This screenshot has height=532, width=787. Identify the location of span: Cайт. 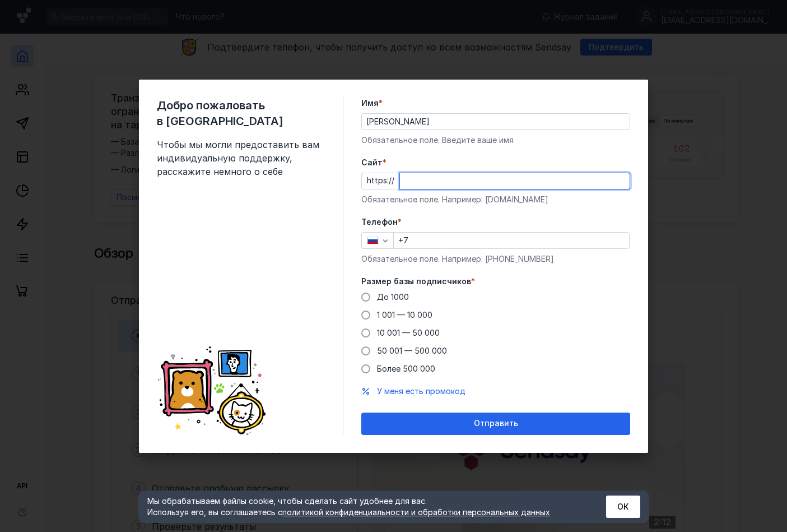
(372, 162).